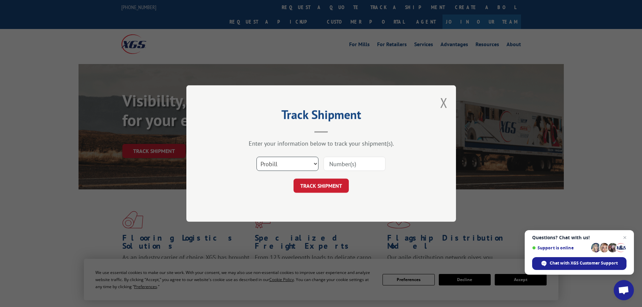 This screenshot has width=642, height=307. Describe the element at coordinates (624, 290) in the screenshot. I see `div: Open chat` at that location.